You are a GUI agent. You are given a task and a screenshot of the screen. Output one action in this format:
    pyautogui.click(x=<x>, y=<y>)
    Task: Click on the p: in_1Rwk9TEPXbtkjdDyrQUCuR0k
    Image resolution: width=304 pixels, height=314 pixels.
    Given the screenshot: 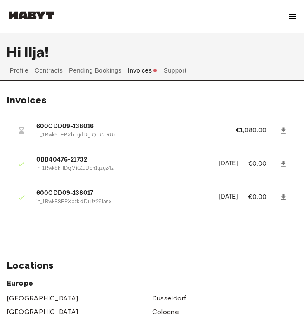 What is the action you would take?
    pyautogui.click(x=126, y=135)
    